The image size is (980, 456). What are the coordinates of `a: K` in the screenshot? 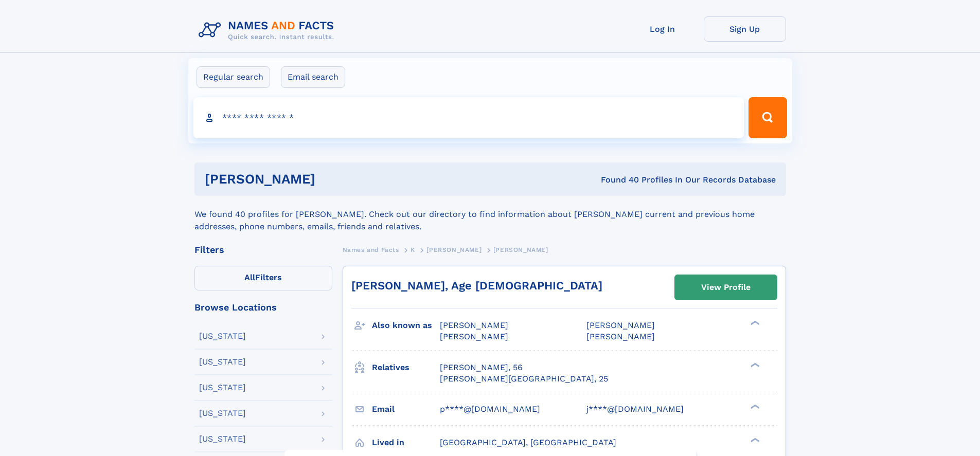 It's located at (412, 250).